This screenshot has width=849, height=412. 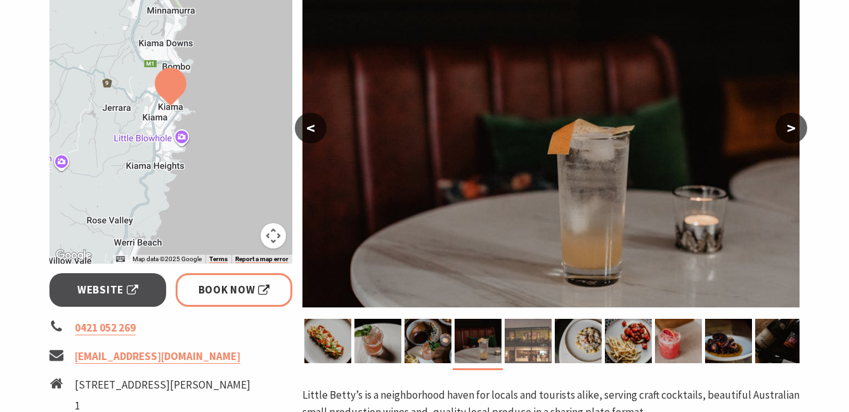 What do you see at coordinates (779, 341) in the screenshot?
I see `img: twc, the wine club, wine lovers` at bounding box center [779, 341].